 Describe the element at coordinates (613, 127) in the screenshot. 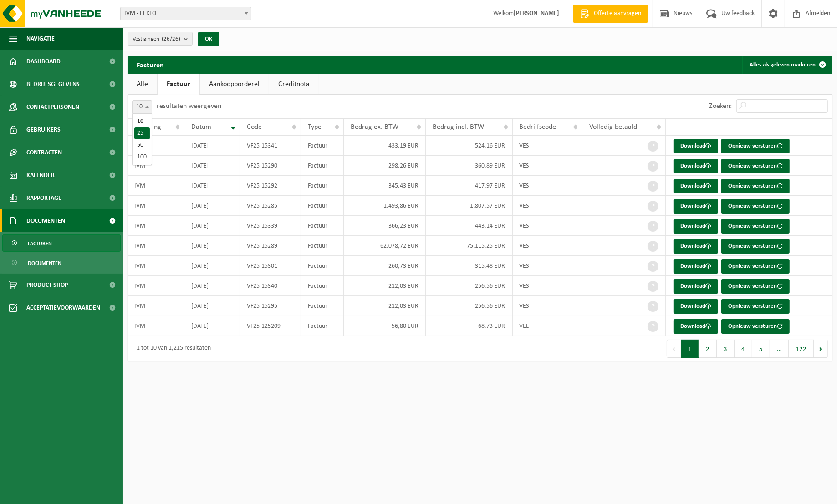

I see `span: Volledig betaald` at that location.